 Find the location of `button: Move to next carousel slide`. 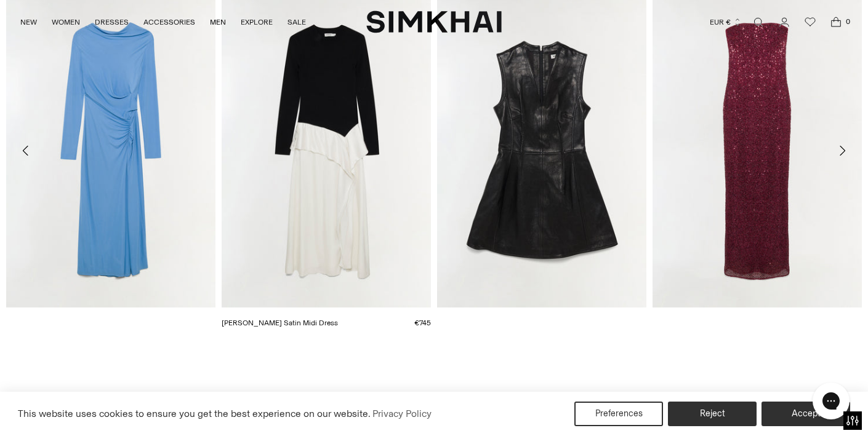

button: Move to next carousel slide is located at coordinates (842, 151).